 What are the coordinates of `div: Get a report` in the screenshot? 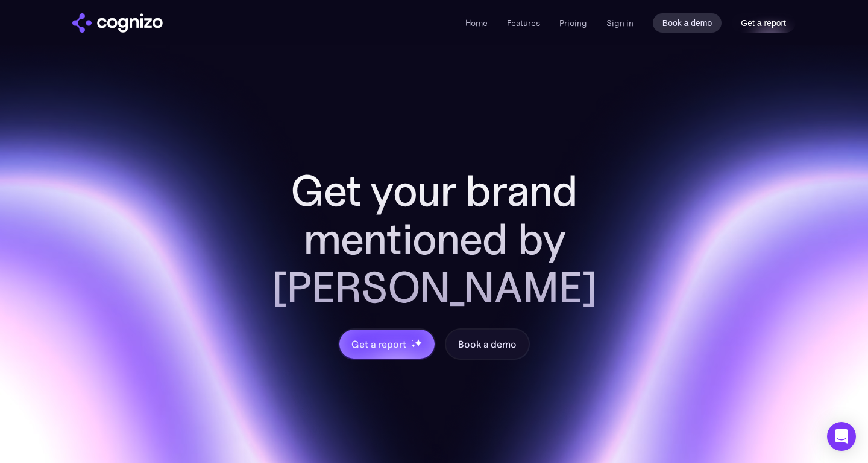 It's located at (379, 344).